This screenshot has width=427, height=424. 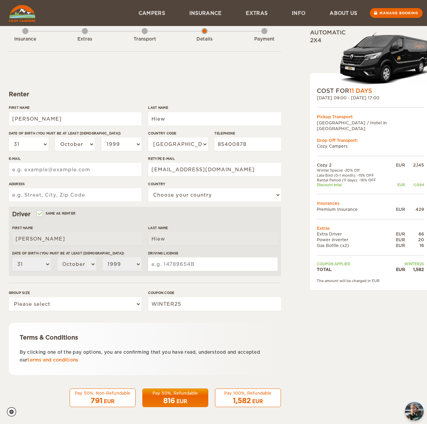 I want to click on a: terms and conditions, so click(x=53, y=360).